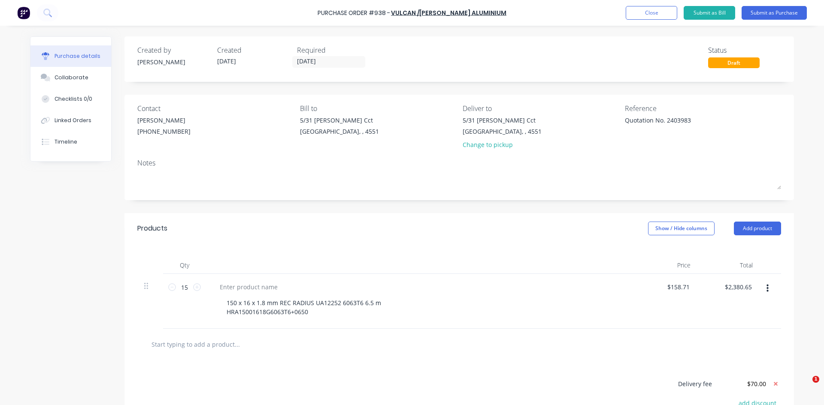 The height and width of the screenshot is (405, 824). Describe the element at coordinates (744, 50) in the screenshot. I see `div: Status` at that location.